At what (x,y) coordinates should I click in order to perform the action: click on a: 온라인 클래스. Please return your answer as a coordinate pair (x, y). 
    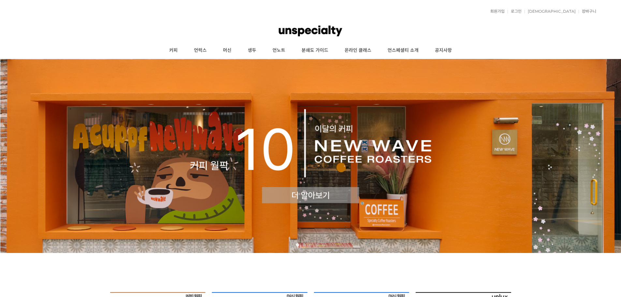
    Looking at the image, I should click on (358, 50).